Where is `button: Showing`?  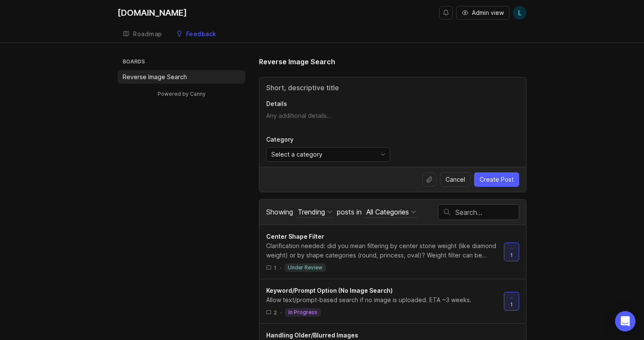 button: Showing is located at coordinates (315, 212).